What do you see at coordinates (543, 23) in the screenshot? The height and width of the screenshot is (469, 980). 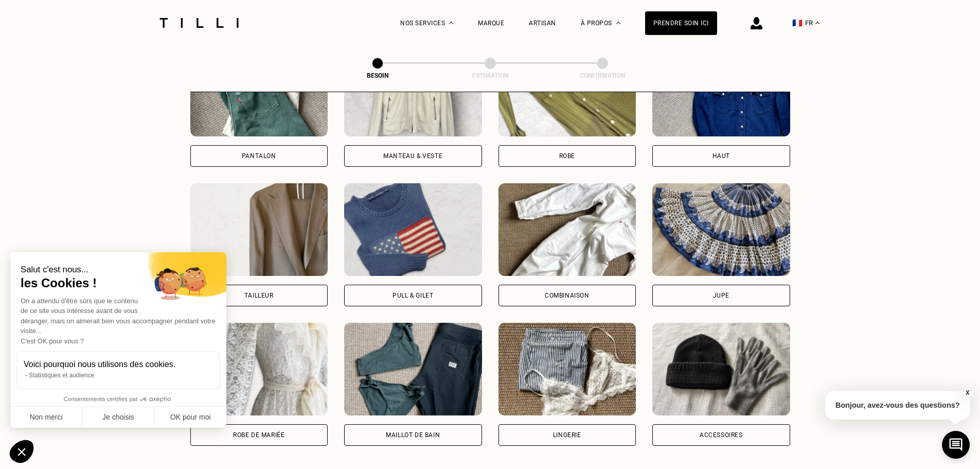 I see `a: Artisan` at bounding box center [543, 23].